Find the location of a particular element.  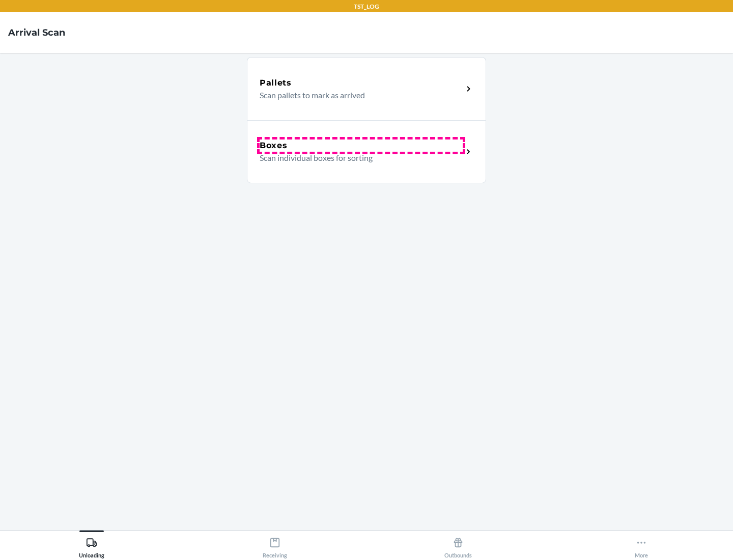

p: TST_LOG is located at coordinates (367, 6).